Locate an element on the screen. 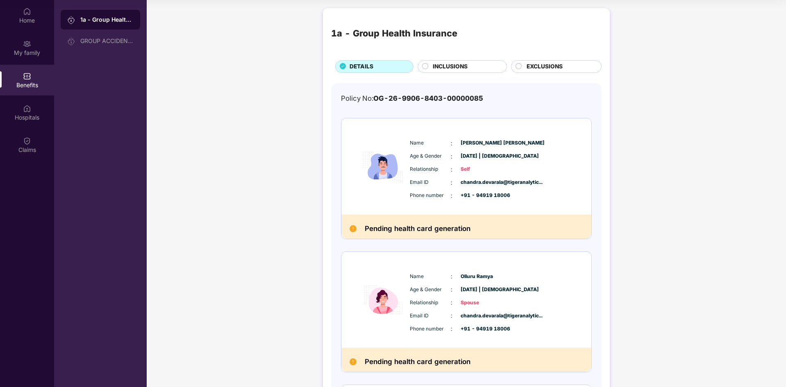 Image resolution: width=786 pixels, height=387 pixels. span: OG-26-9906-8403-00000085 is located at coordinates (428, 98).